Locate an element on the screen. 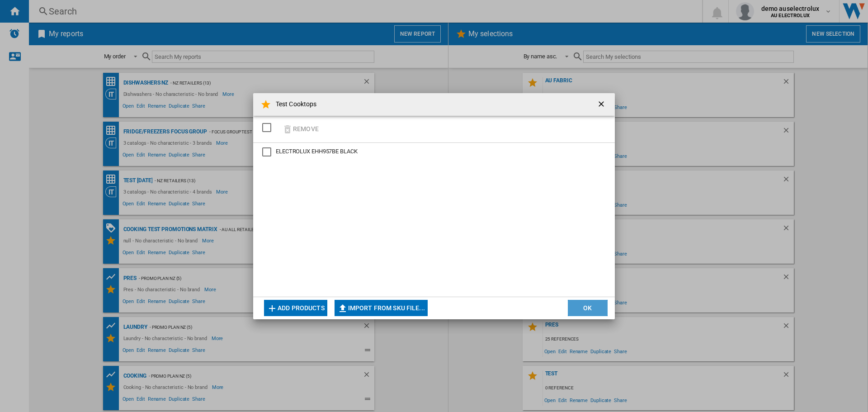 This screenshot has width=868, height=412. button: getI18NText('BUTTONS.CLOSE_DIALOG') is located at coordinates (602, 105).